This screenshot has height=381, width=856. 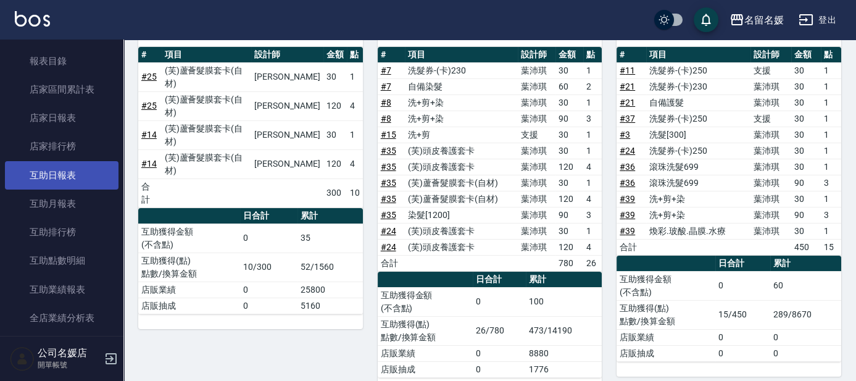 I want to click on td: 合計, so click(x=631, y=247).